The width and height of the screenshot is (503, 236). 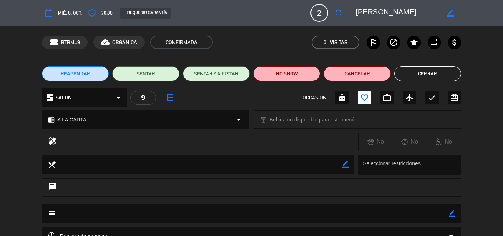 I want to click on i: chrome_reader_mode, so click(x=51, y=120).